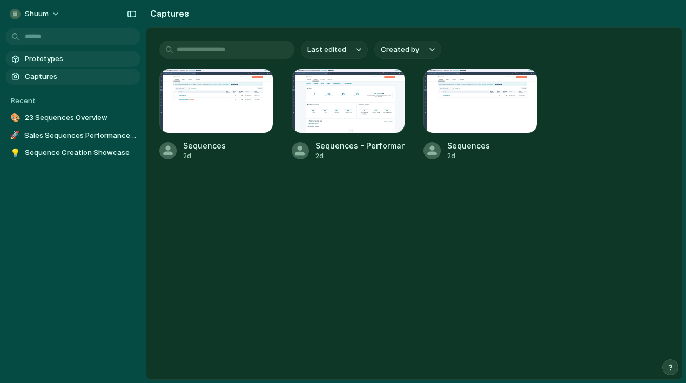  I want to click on span: Captures, so click(80, 77).